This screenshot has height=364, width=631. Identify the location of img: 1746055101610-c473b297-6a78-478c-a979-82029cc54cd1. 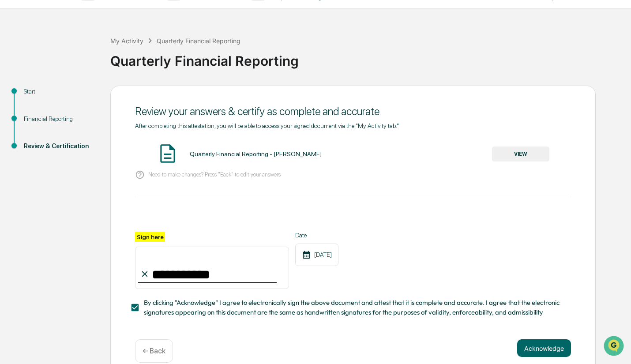
(17, 76).